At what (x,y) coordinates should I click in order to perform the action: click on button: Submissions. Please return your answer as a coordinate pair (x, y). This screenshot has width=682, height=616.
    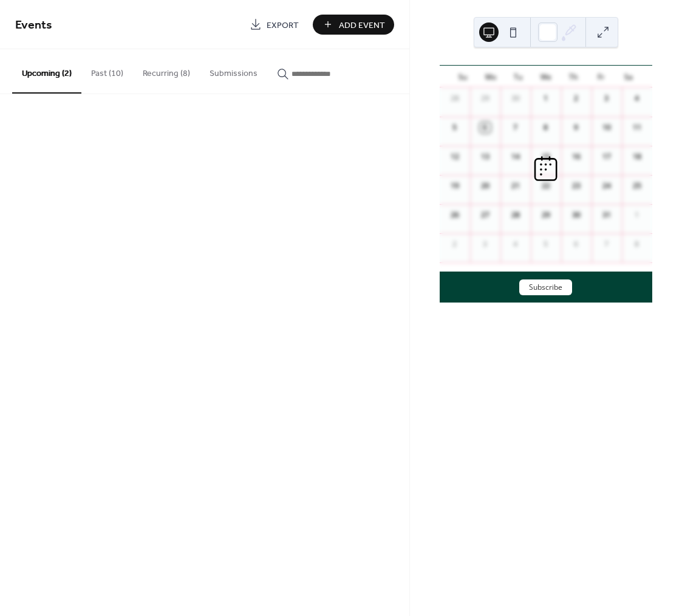
    Looking at the image, I should click on (233, 70).